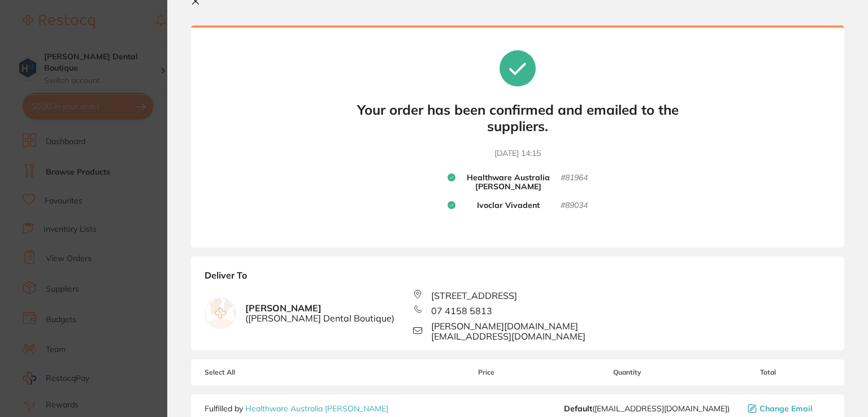 The width and height of the screenshot is (868, 417). Describe the element at coordinates (34, 36) in the screenshot. I see `img: Profile image for Restocq` at that location.